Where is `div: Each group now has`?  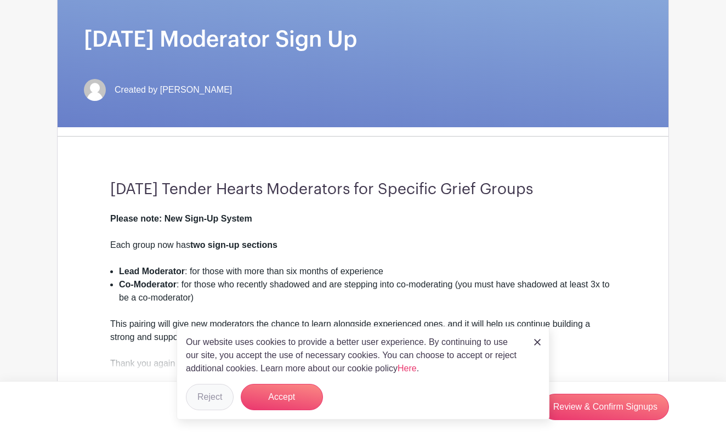 div: Each group now has is located at coordinates (363, 252).